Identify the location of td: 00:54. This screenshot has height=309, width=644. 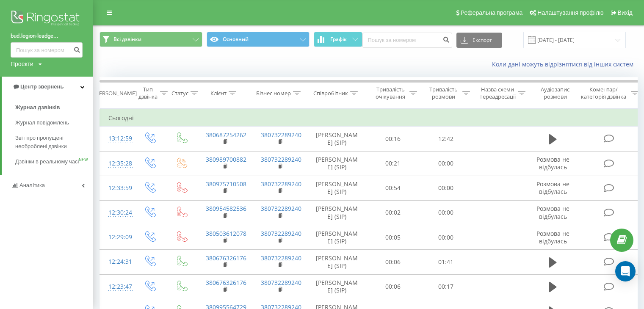
(393, 188).